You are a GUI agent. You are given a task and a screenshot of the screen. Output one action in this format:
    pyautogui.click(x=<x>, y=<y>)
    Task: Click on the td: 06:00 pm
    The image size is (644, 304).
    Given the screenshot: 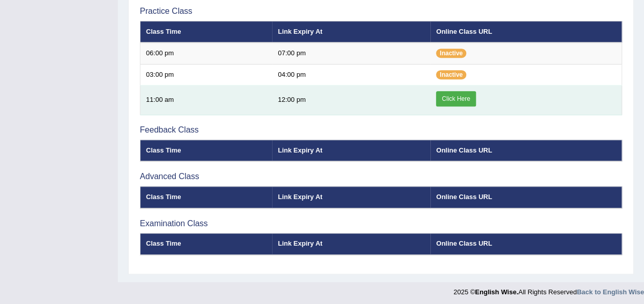 What is the action you would take?
    pyautogui.click(x=206, y=54)
    